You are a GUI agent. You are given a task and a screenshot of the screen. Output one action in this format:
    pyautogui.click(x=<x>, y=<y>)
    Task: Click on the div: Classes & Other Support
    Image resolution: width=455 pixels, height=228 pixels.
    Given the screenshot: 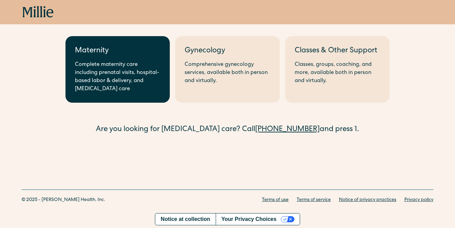 What is the action you would take?
    pyautogui.click(x=337, y=51)
    